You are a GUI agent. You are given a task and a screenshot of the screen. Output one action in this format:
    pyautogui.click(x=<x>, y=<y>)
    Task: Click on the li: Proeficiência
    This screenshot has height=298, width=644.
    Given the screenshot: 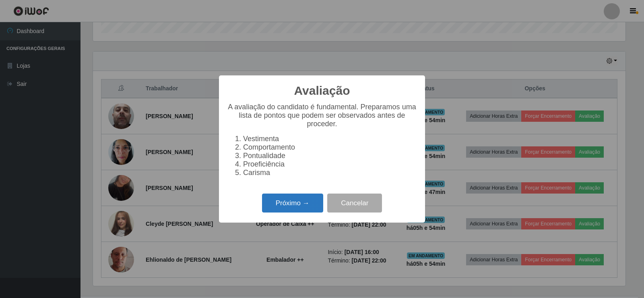 What is the action you would take?
    pyautogui.click(x=330, y=164)
    